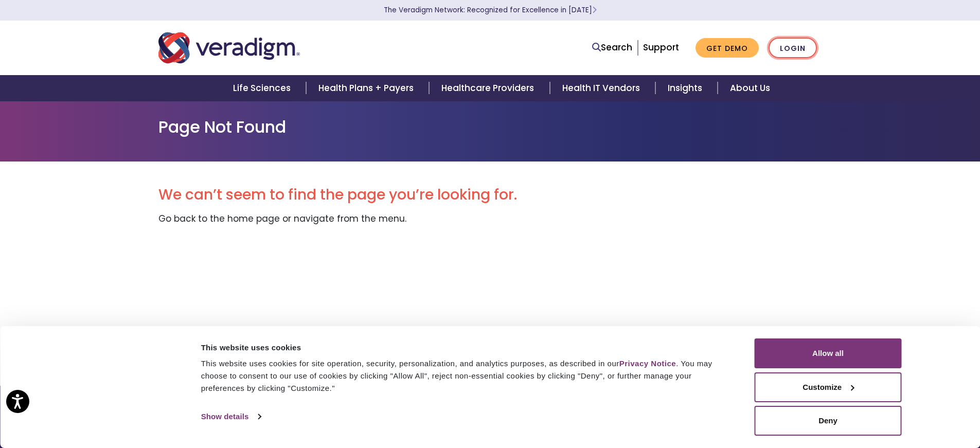  What do you see at coordinates (727, 48) in the screenshot?
I see `a: Get Demo` at bounding box center [727, 48].